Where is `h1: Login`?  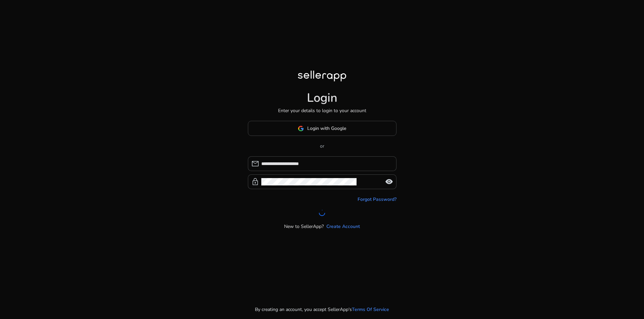 h1: Login is located at coordinates (322, 98).